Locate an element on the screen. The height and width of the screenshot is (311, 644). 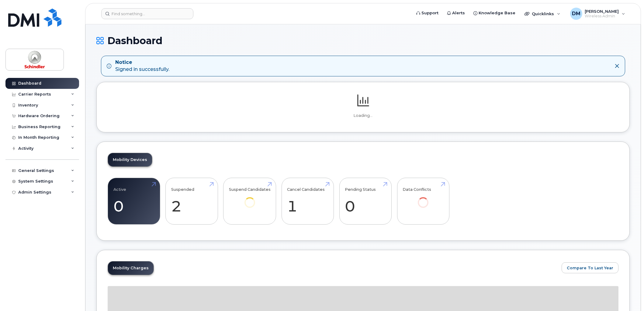
p: Loading... is located at coordinates (363, 115).